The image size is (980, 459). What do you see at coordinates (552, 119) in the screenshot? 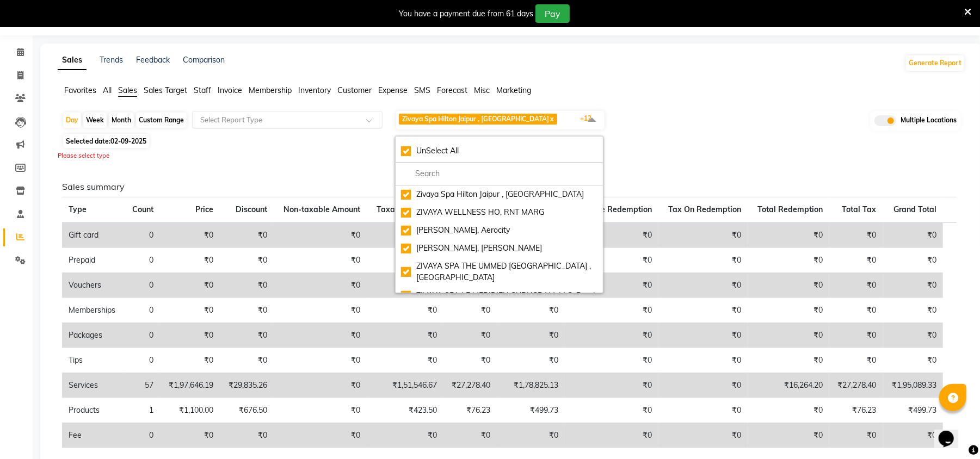
I see `a: x` at bounding box center [552, 119].